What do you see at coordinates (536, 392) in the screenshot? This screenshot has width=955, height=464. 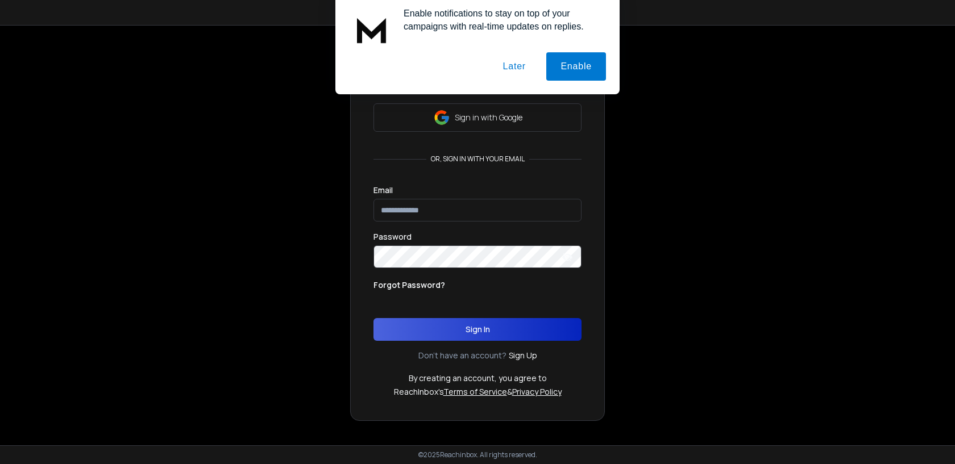 I see `span: Privacy Policy` at bounding box center [536, 392].